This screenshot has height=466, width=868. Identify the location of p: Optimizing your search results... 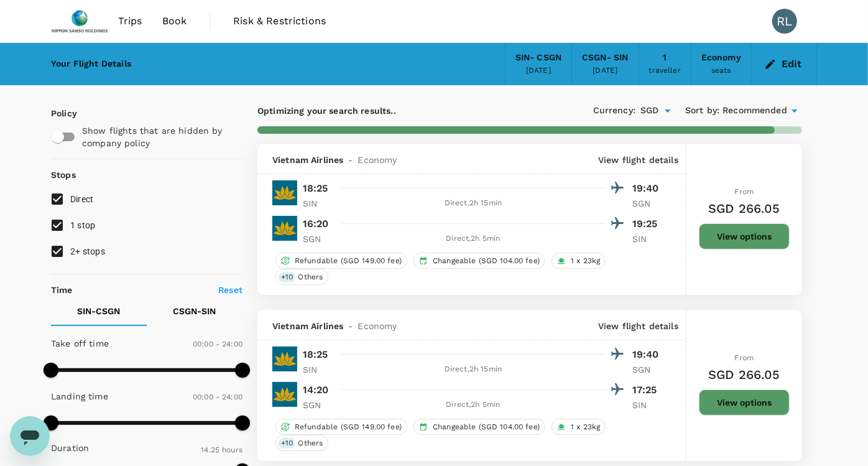
(394, 111).